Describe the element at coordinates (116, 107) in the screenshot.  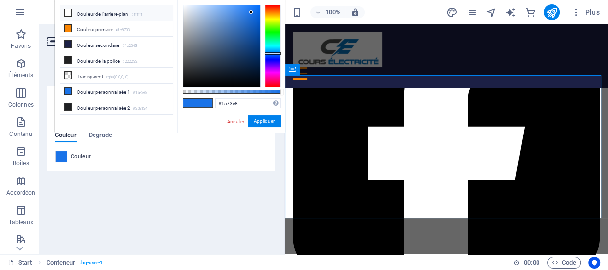
I see `li: Couleur personnalisée 2` at that location.